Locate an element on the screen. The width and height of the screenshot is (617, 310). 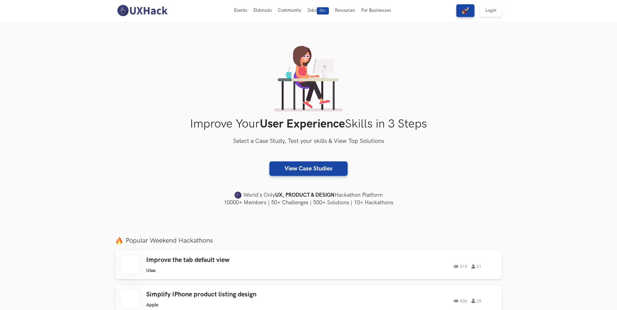
h4: World's Only Hackathon Platform is located at coordinates (309, 195).